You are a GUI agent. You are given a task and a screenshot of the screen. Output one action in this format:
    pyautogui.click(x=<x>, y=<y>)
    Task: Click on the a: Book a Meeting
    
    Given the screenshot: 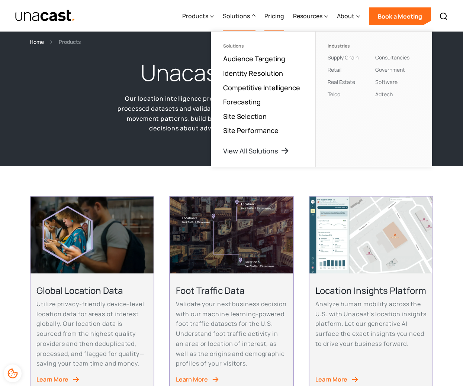 What is the action you would take?
    pyautogui.click(x=400, y=16)
    